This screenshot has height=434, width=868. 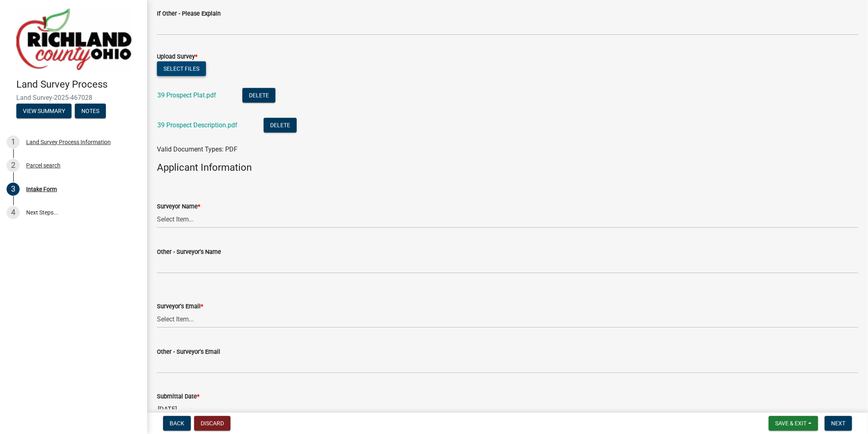 I want to click on button: View Summary, so click(x=44, y=111).